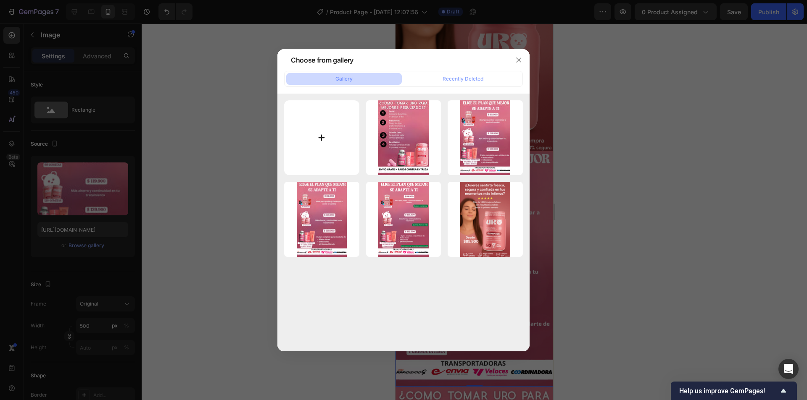 The width and height of the screenshot is (807, 400). I want to click on div: Open Intercom Messenger, so click(788, 369).